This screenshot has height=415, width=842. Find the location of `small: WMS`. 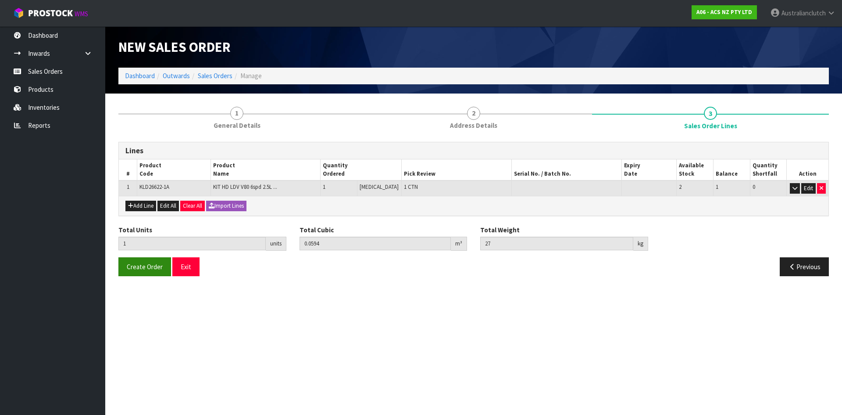

small: WMS is located at coordinates (81, 14).